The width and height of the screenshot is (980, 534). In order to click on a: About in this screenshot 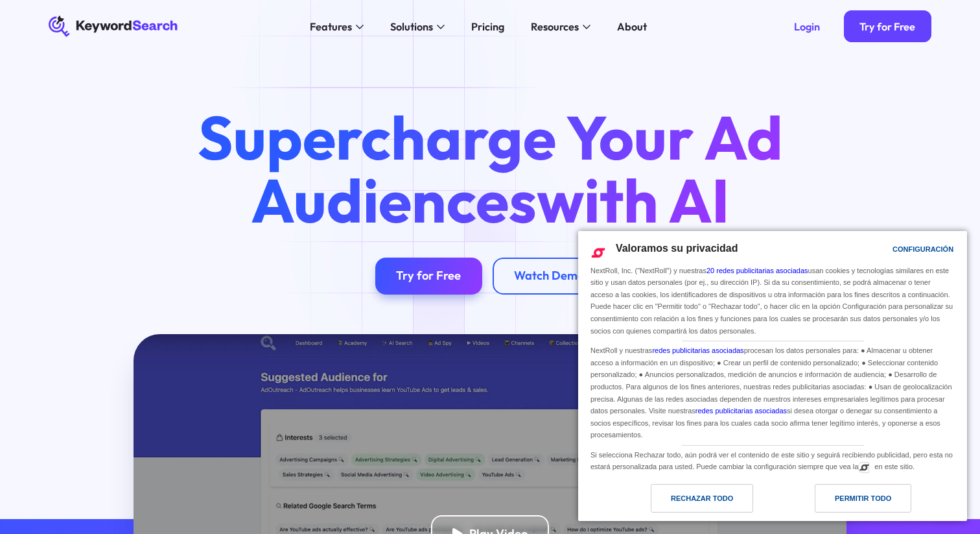, I will do `click(632, 26)`.